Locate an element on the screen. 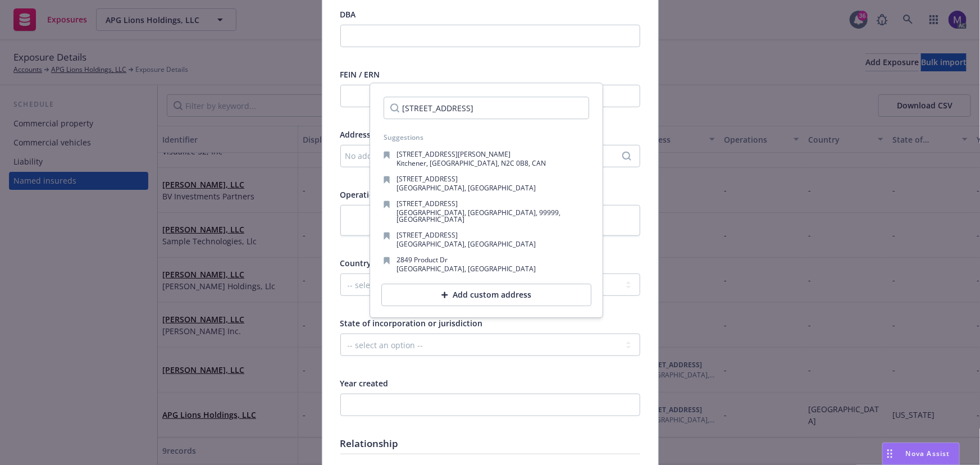  span: Address is located at coordinates (356, 134).